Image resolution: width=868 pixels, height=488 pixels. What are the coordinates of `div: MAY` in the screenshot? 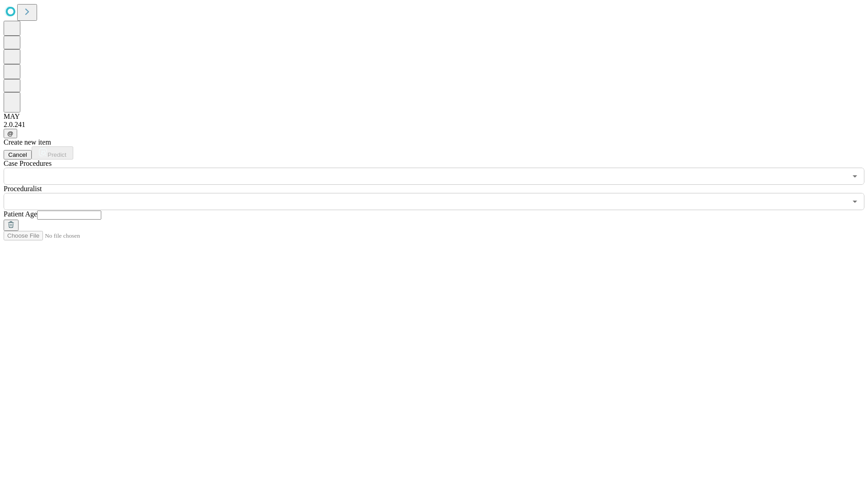 It's located at (434, 116).